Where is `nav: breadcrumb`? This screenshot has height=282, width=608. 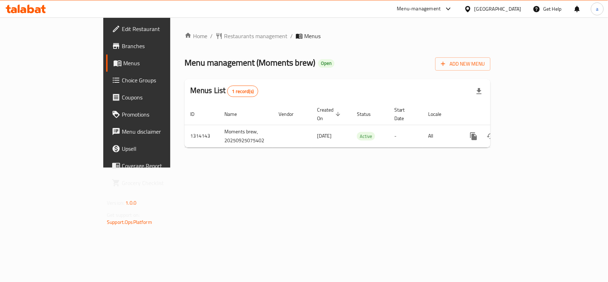 nav: breadcrumb is located at coordinates (337, 36).